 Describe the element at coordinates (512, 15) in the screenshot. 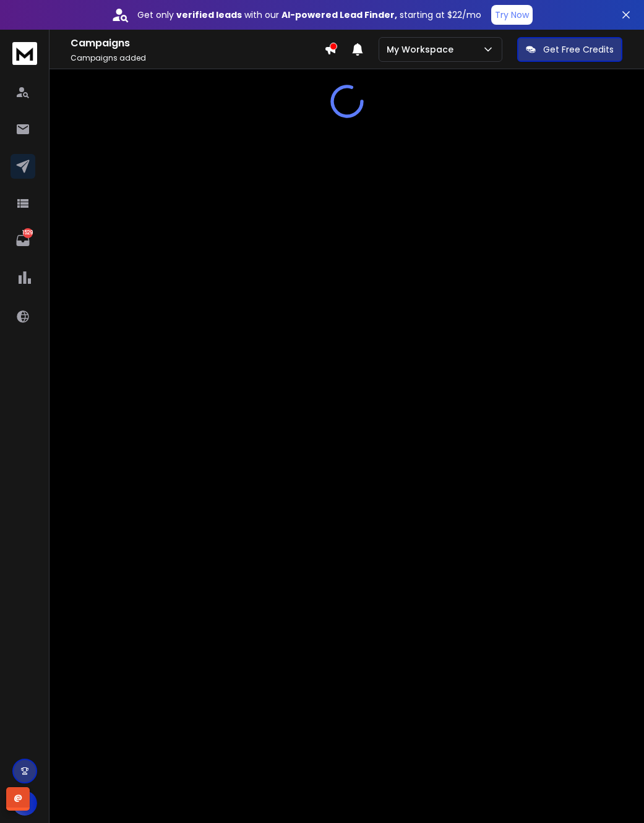

I see `p: Try Now` at that location.